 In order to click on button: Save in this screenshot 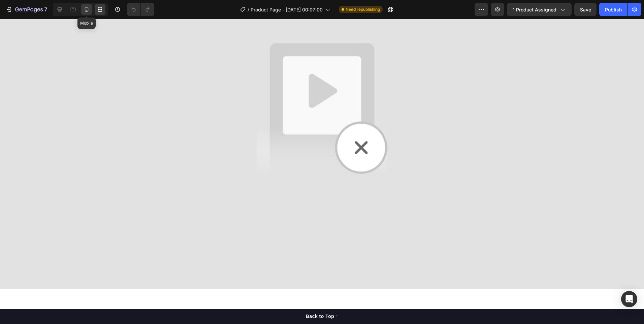, I will do `click(585, 10)`.